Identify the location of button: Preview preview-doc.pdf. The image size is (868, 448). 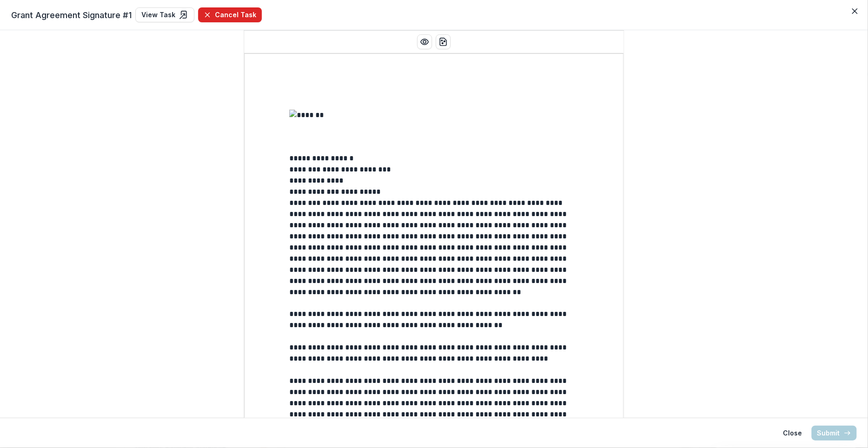
(425, 42).